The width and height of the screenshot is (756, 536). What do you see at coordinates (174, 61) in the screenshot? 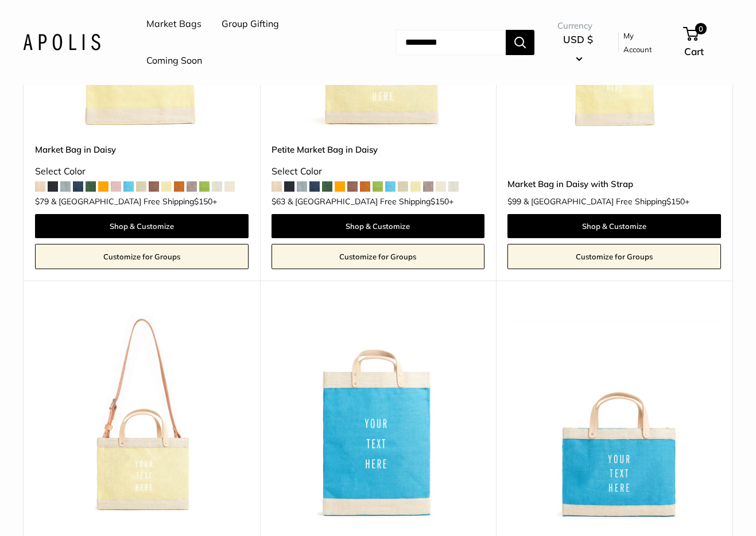
I see `a: Coming Soon` at bounding box center [174, 61].